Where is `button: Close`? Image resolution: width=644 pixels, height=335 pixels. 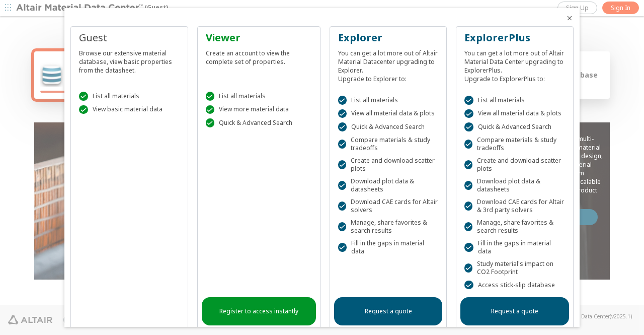 button: Close is located at coordinates (569, 18).